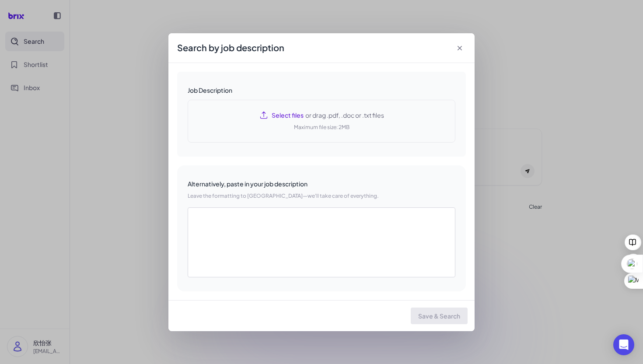 The width and height of the screenshot is (643, 364). What do you see at coordinates (623, 344) in the screenshot?
I see `div: Open Intercom Messenger` at bounding box center [623, 344].